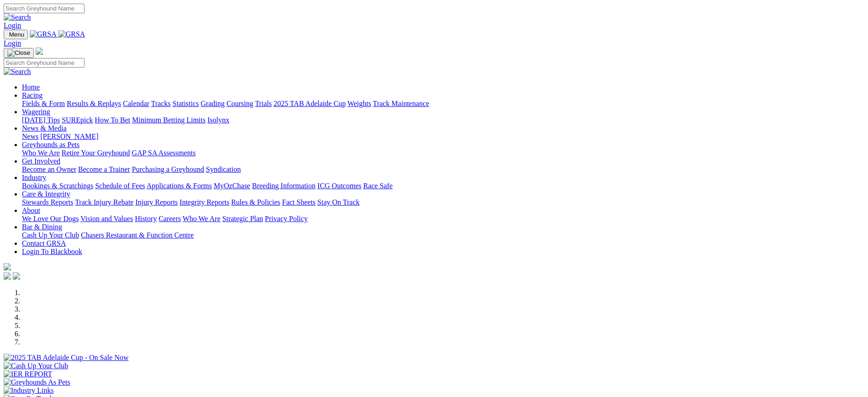  Describe the element at coordinates (104, 169) in the screenshot. I see `a: Become a Trainer` at that location.